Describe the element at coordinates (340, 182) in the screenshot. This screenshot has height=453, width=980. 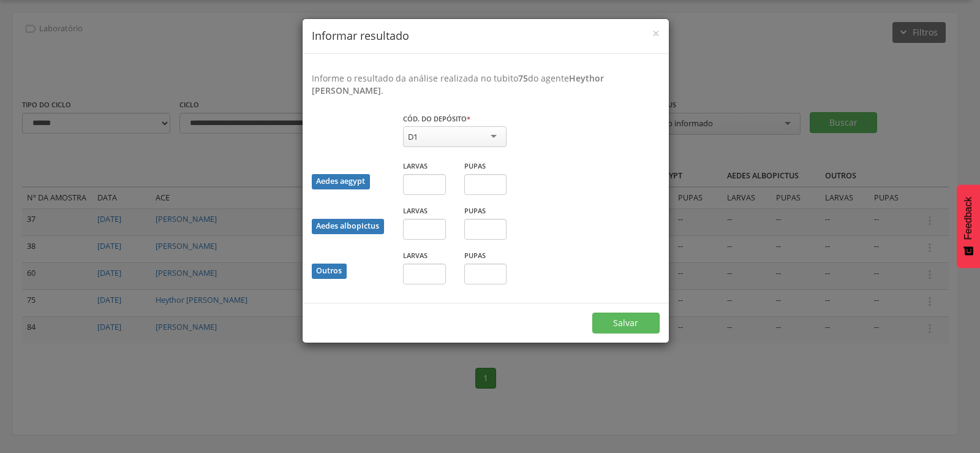
I see `div: Aedes aegypt` at that location.